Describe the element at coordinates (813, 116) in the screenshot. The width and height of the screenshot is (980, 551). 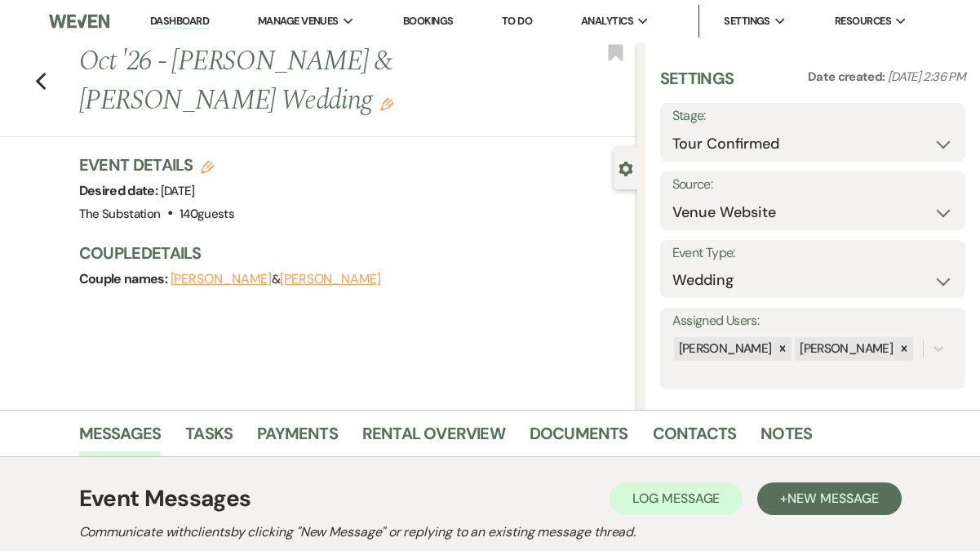
I see `label: Stage:` at that location.